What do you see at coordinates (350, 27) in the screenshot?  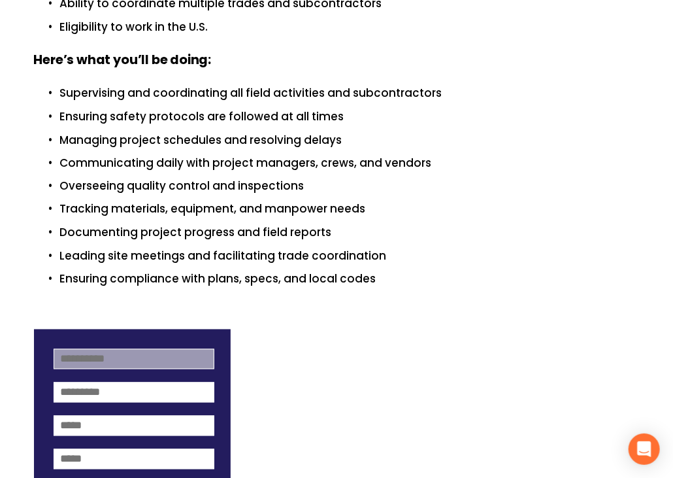 I see `p: Eligibility to work in the U.S.` at bounding box center [350, 27].